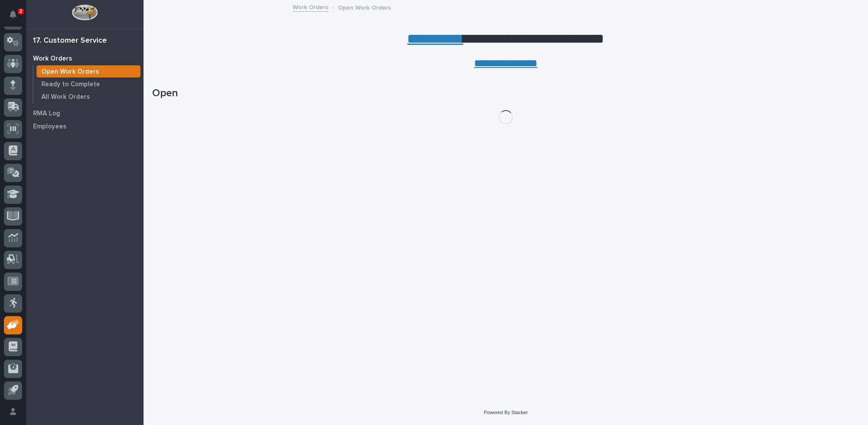 The width and height of the screenshot is (868, 425). I want to click on a: Employees, so click(85, 126).